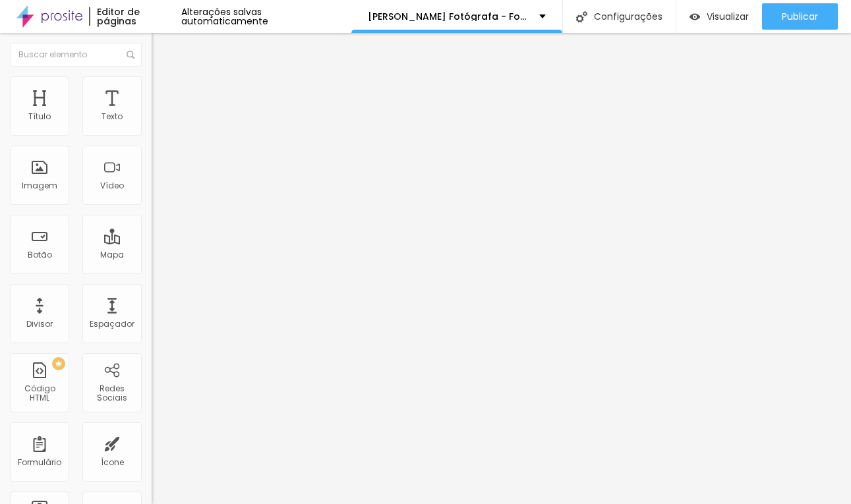 Image resolution: width=851 pixels, height=504 pixels. I want to click on div: Título, so click(40, 117).